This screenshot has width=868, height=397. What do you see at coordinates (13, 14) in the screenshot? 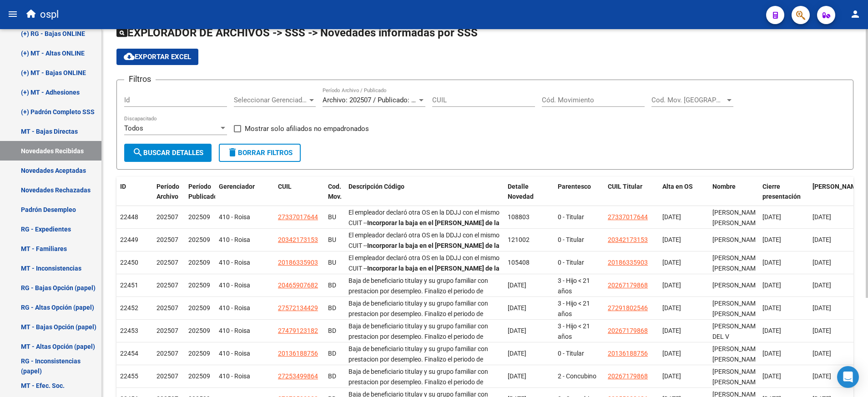
I see `mat-icon: menu` at bounding box center [13, 14].